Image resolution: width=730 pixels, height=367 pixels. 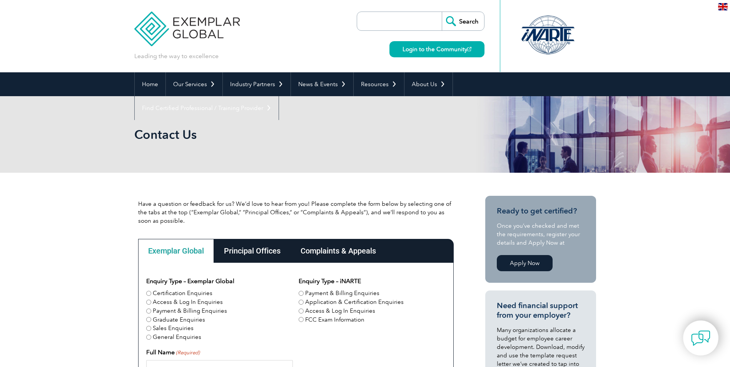 I want to click on p: Have a question or feedback for us? We’d love to hear from you! Please complete the form below by..., so click(x=296, y=212).